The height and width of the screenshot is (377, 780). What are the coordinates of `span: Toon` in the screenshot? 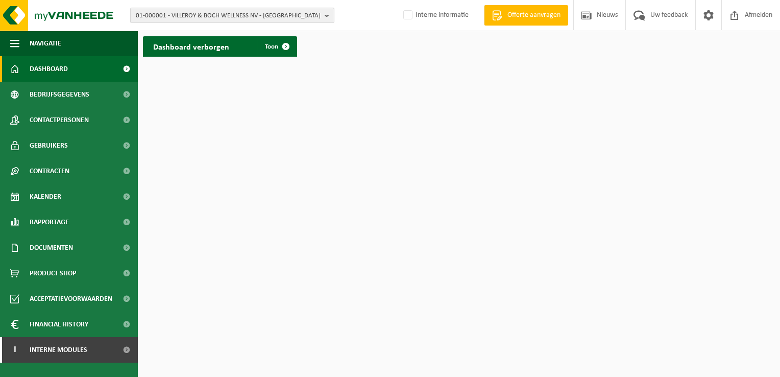 It's located at (272, 46).